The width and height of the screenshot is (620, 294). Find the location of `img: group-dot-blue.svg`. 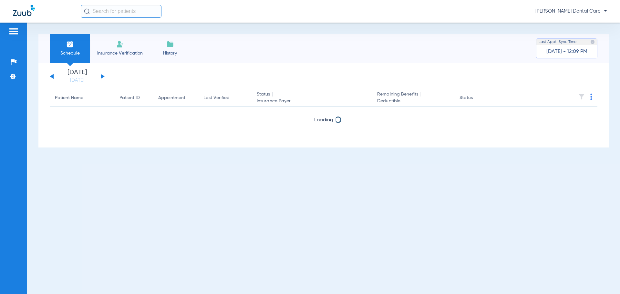

img: group-dot-blue.svg is located at coordinates (591, 97).